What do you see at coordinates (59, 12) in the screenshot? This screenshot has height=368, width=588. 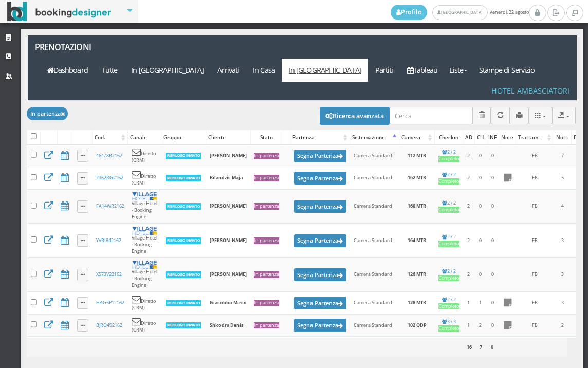 I see `img: BookingDesigner.com` at bounding box center [59, 12].